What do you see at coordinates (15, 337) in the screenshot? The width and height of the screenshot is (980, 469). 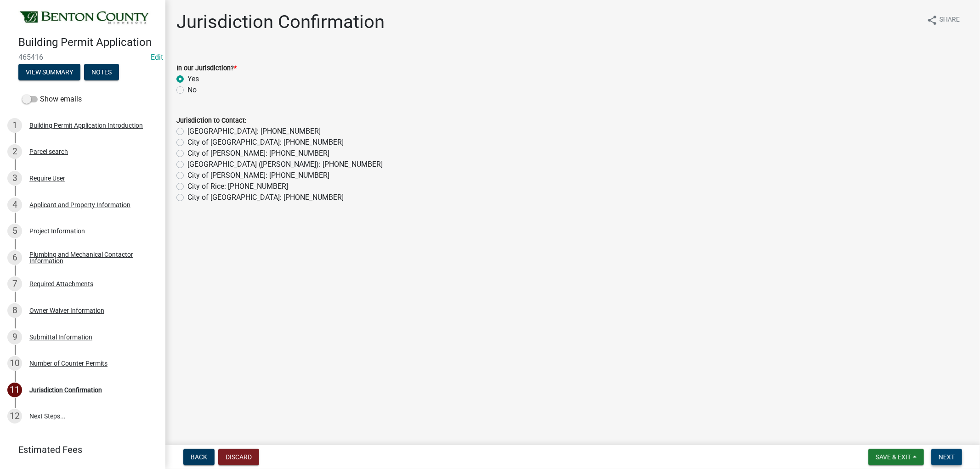 I see `div: 9` at bounding box center [15, 337].